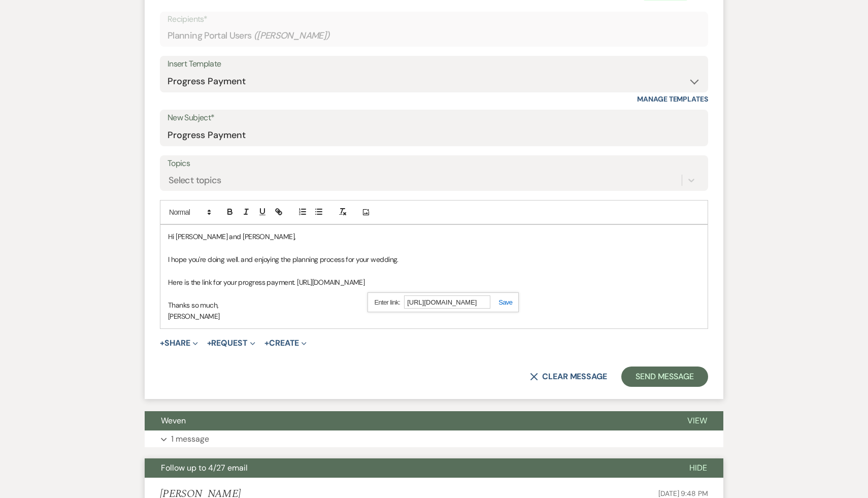  Describe the element at coordinates (434, 260) in the screenshot. I see `p: I hope you're doing well. and enjoying the planning process for your wedding.` at that location.